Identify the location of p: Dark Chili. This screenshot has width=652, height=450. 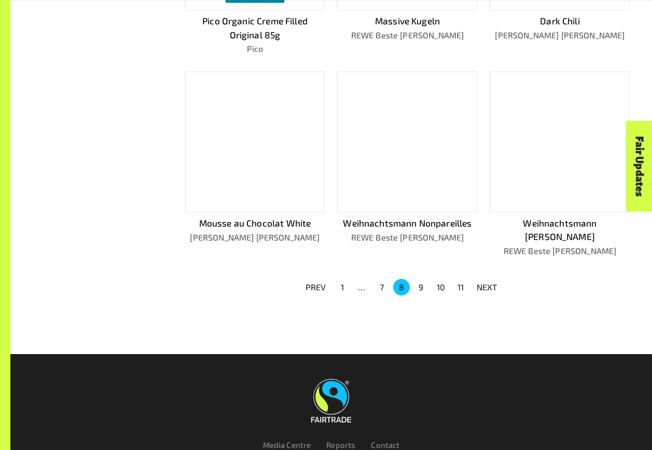
(560, 21).